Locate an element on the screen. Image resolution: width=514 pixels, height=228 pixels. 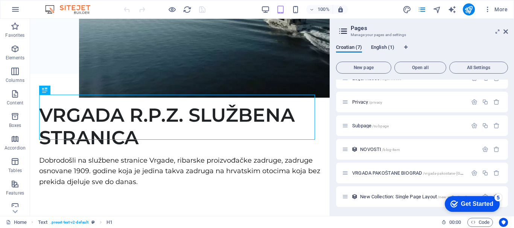
span: /blog-item is located at coordinates (390, 150).